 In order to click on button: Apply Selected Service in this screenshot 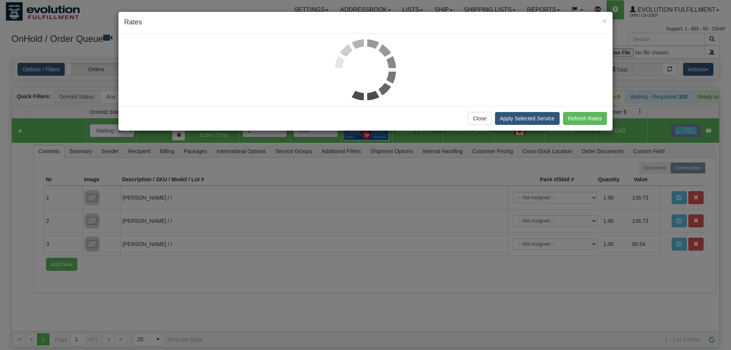, I will do `click(527, 118)`.